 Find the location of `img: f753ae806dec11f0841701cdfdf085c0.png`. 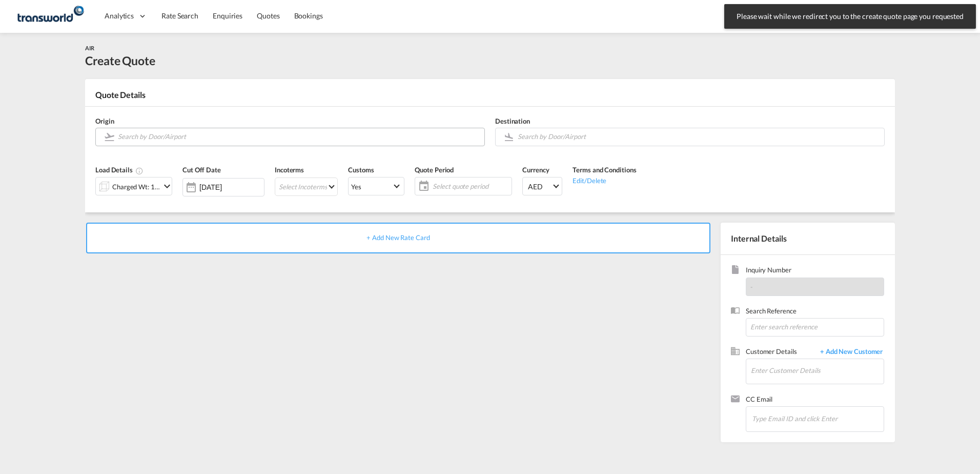

img: f753ae806dec11f0841701cdfdf085c0.png is located at coordinates (50, 16).